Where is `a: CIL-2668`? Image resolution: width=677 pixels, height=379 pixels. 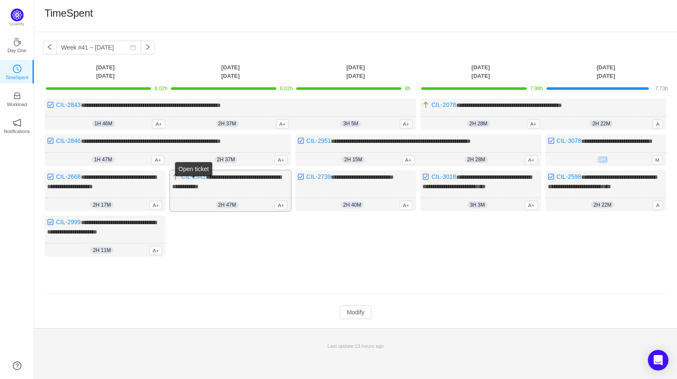 a: CIL-2668 is located at coordinates (69, 177).